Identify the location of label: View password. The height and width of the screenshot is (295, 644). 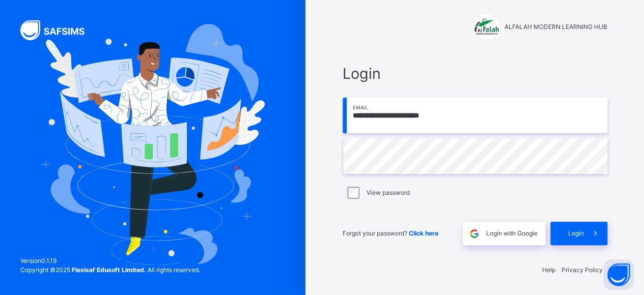
(388, 193).